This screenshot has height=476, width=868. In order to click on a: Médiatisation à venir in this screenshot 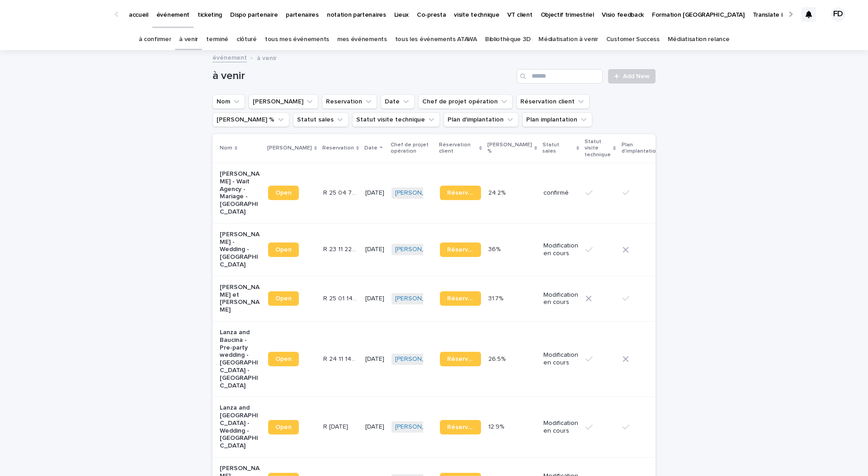, I will do `click(568, 39)`.